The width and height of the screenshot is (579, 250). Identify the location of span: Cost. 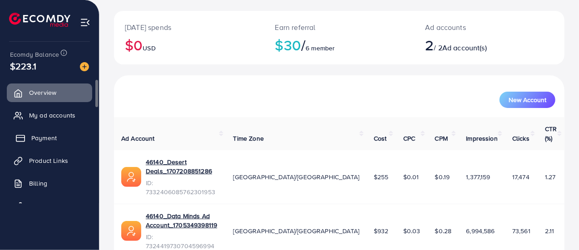
(380, 138).